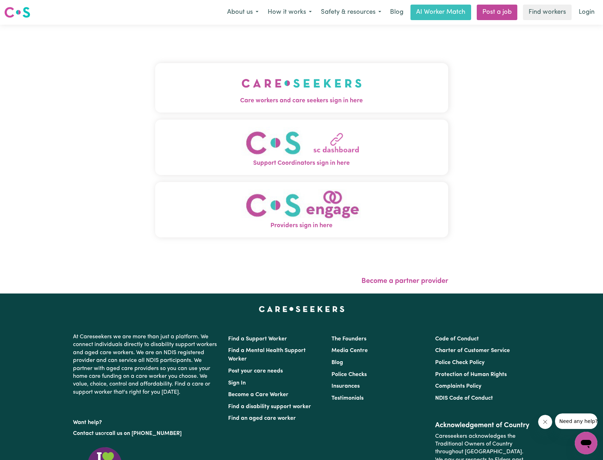  What do you see at coordinates (301, 163) in the screenshot?
I see `span: Support Coordinators sign in here` at bounding box center [301, 163].